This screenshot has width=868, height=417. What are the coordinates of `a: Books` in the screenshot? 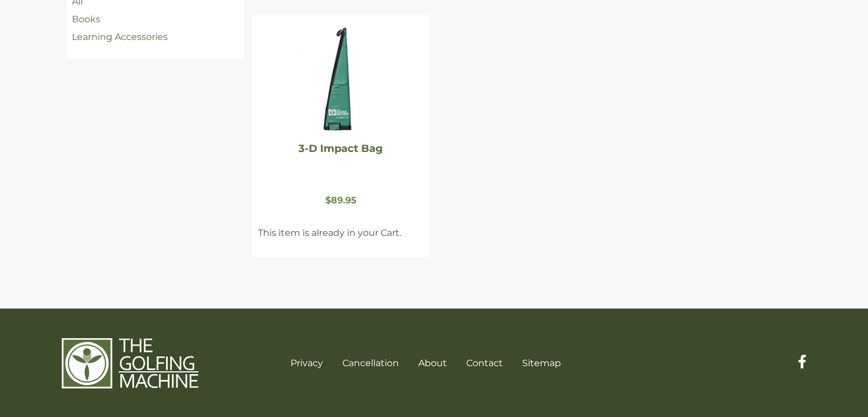 It's located at (86, 19).